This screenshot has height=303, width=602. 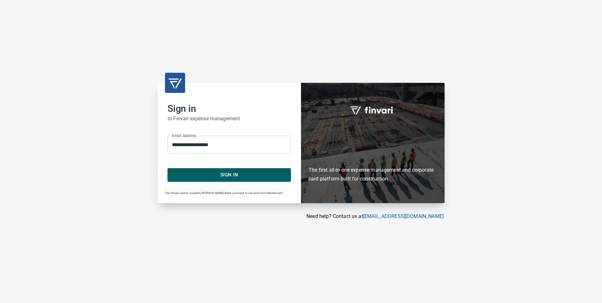 What do you see at coordinates (373, 110) in the screenshot?
I see `img: fullword_logo_white.png` at bounding box center [373, 110].